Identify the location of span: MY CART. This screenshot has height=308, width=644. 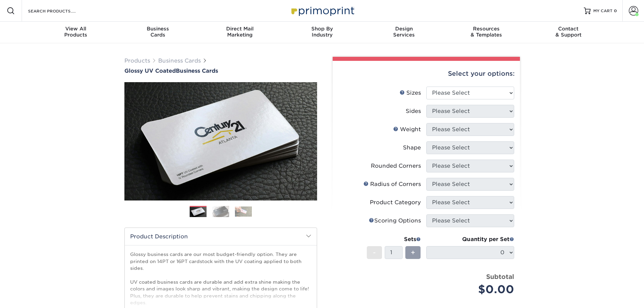
(603, 11).